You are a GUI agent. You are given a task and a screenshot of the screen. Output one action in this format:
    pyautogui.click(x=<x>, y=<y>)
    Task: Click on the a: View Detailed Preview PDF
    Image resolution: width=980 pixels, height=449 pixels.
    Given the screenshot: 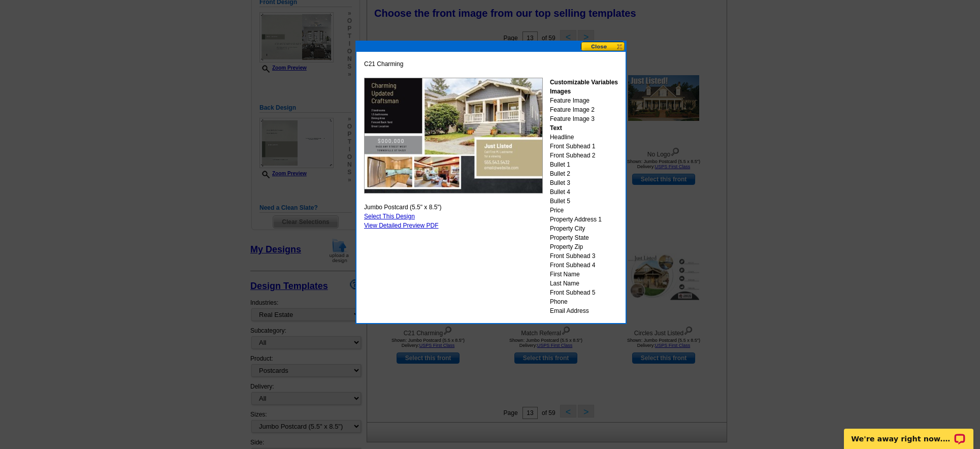 What is the action you would take?
    pyautogui.click(x=401, y=226)
    